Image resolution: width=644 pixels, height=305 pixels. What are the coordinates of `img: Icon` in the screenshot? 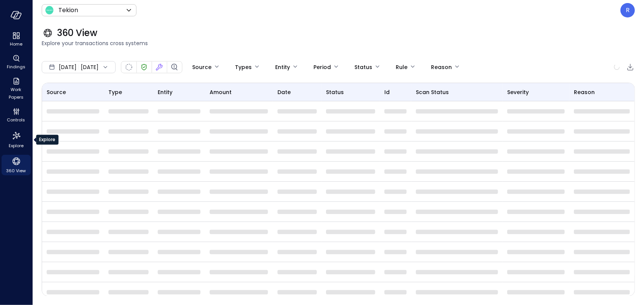 It's located at (49, 10).